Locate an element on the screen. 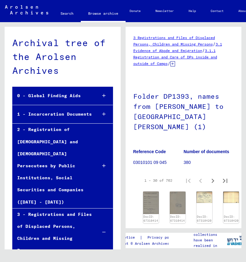 This screenshot has width=246, height=262. b: Number of documents is located at coordinates (206, 151).